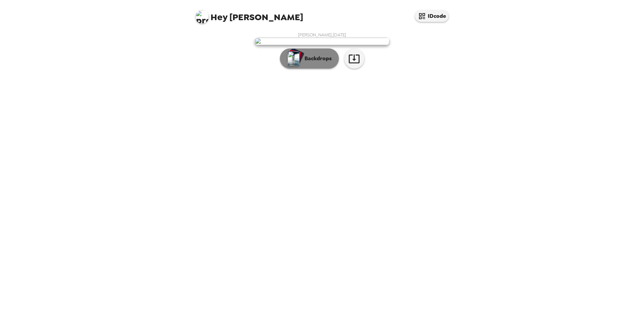 The height and width of the screenshot is (321, 644). I want to click on button: IDcode, so click(432, 16).